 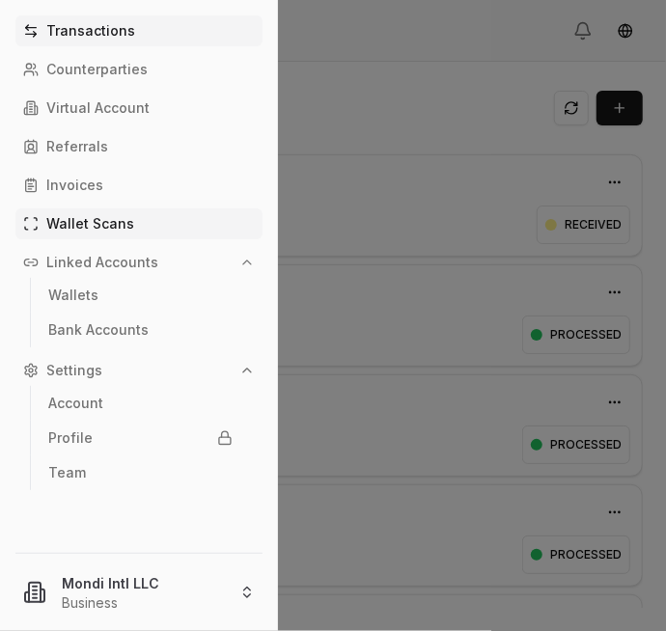 I want to click on button: Settings, so click(x=139, y=371).